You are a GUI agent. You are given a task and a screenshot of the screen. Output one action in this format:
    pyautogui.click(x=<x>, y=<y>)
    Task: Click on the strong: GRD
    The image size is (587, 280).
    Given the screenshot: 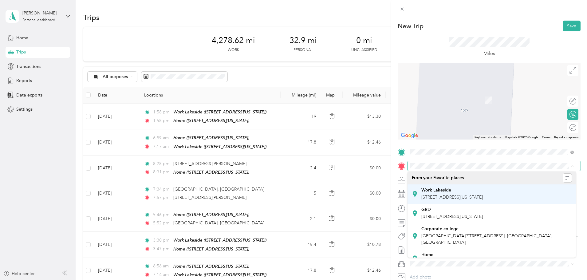 What is the action you would take?
    pyautogui.click(x=426, y=210)
    